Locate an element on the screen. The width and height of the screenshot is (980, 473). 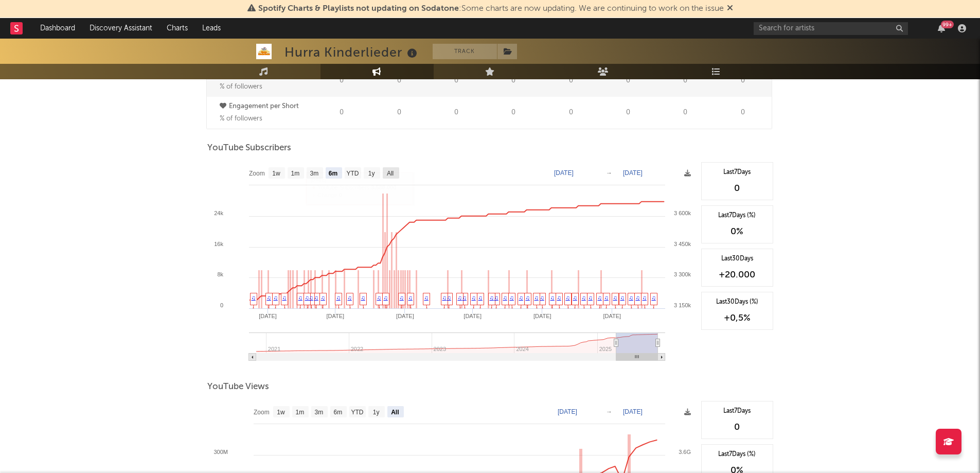
span: YouTube Subscribers is located at coordinates (249, 148).